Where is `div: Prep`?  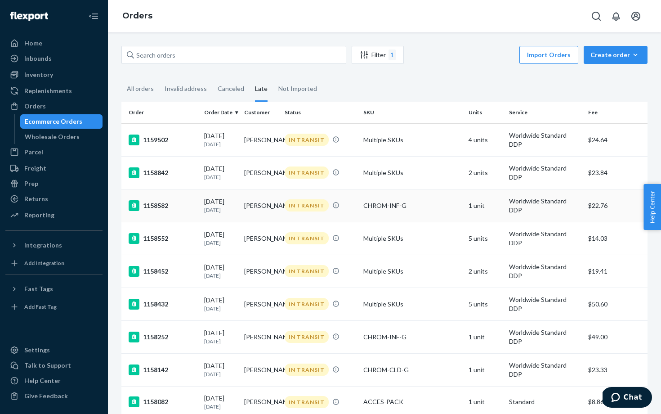 div: Prep is located at coordinates (31, 183).